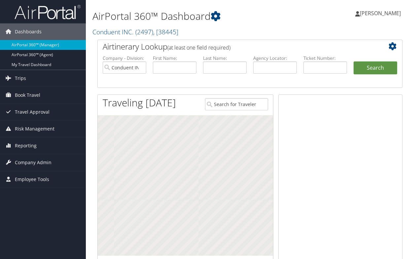  I want to click on h1: AirPortal 360™ Dashboard, so click(198, 16).